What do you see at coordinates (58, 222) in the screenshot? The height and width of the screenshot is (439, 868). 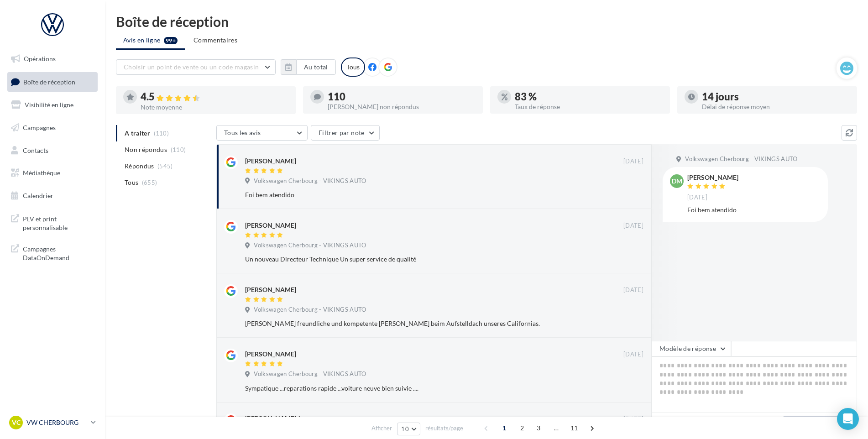 I see `span: PLV et print personnalisable` at bounding box center [58, 222].